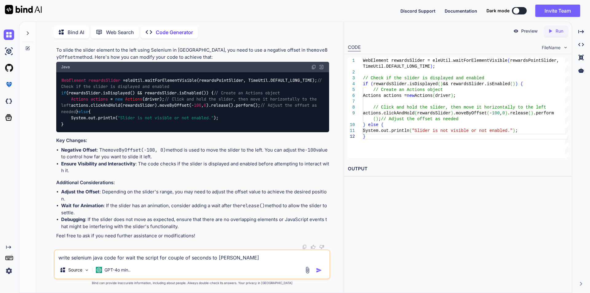  Describe the element at coordinates (497, 11) in the screenshot. I see `span: Dark mode` at that location.